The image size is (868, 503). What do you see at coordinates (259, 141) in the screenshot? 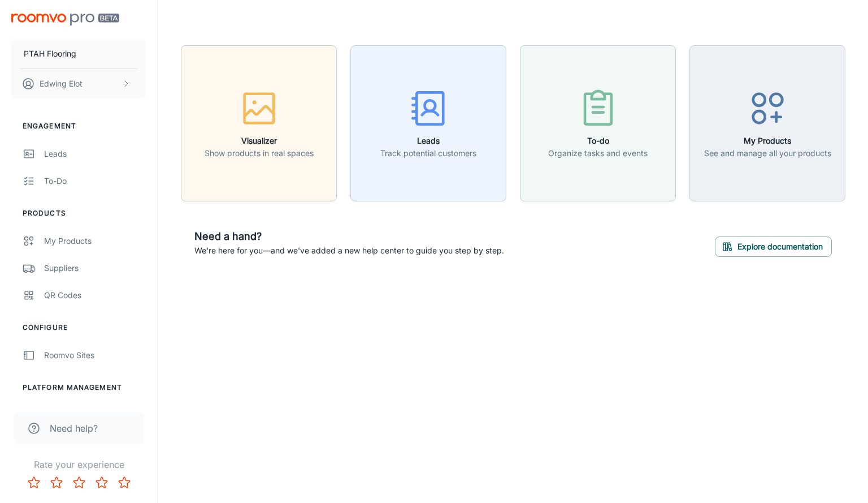
I see `h6: Visualizer` at bounding box center [259, 141].